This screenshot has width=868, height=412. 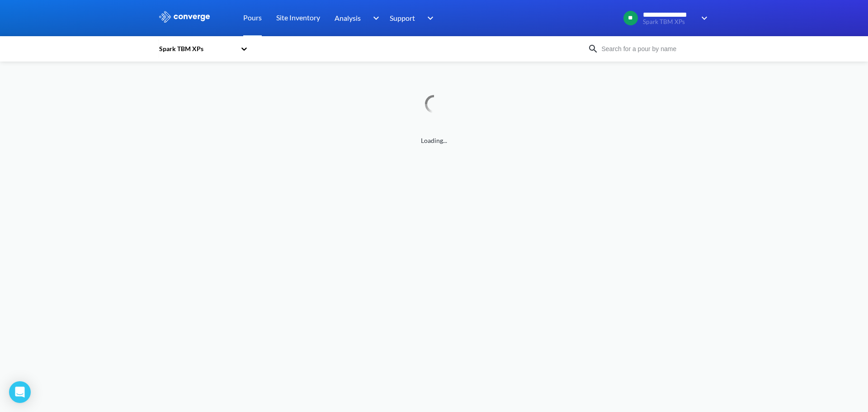 I want to click on span: Spark TBM XPs, so click(x=669, y=22).